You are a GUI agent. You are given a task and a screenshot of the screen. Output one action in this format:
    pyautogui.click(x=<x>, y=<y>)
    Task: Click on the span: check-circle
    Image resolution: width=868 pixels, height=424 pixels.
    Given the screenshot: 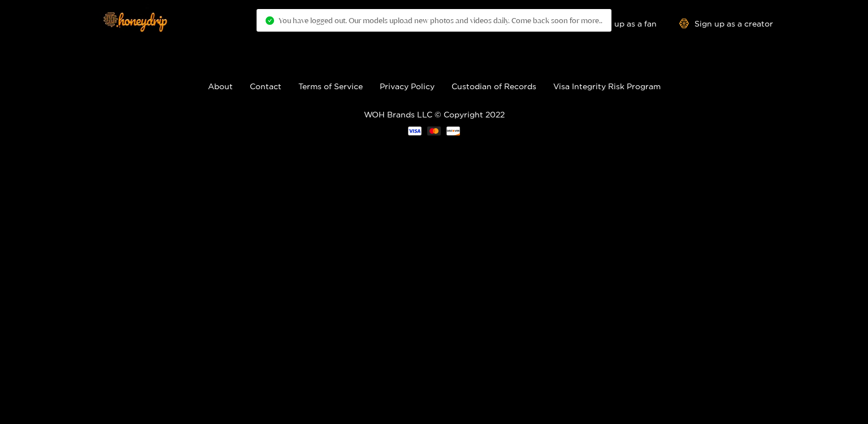 What is the action you would take?
    pyautogui.click(x=269, y=20)
    